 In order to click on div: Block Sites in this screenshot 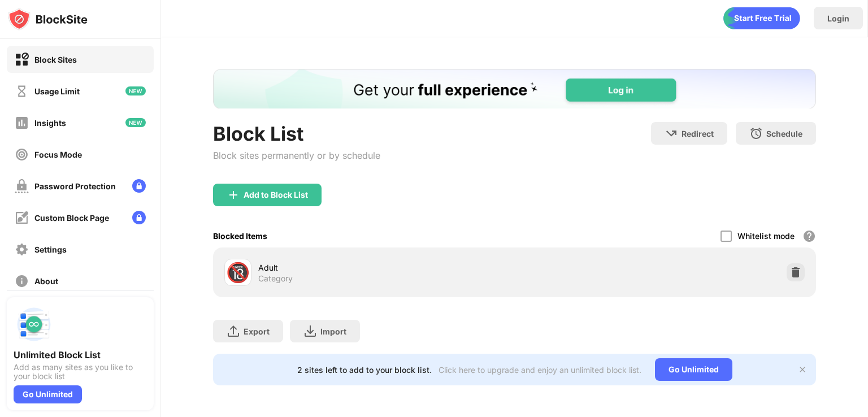, I will do `click(55, 59)`.